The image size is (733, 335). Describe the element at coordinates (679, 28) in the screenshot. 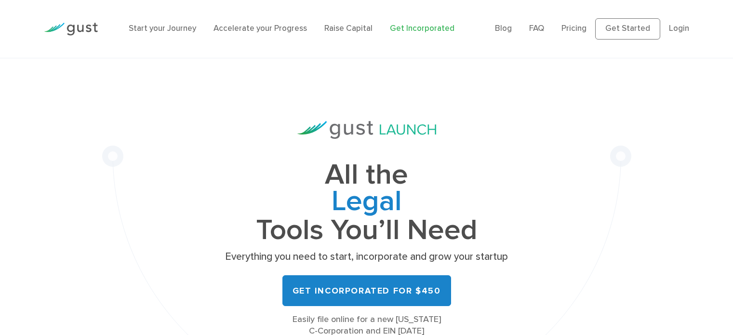

I see `a: Login` at that location.